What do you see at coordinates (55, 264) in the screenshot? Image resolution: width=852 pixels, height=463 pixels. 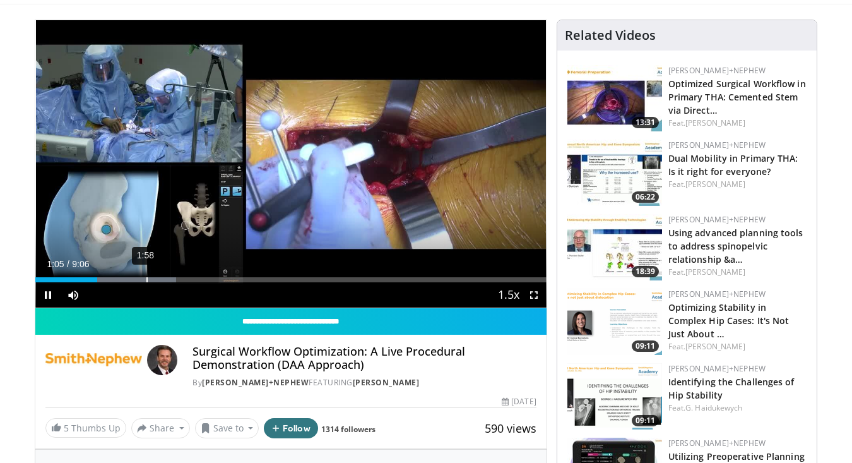 I see `span: 1:05` at bounding box center [55, 264].